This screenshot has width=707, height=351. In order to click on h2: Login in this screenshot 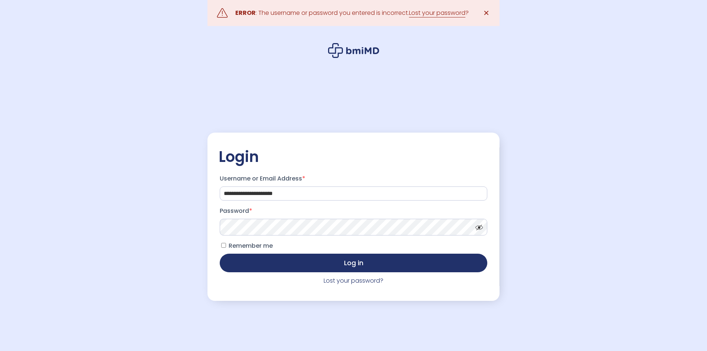, I will do `click(354, 157)`.